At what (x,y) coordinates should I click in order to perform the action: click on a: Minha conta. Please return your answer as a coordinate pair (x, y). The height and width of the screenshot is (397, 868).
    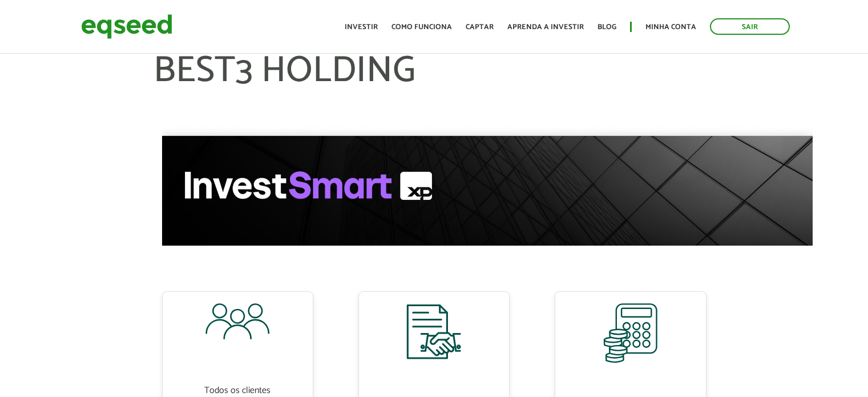
    Looking at the image, I should click on (670, 27).